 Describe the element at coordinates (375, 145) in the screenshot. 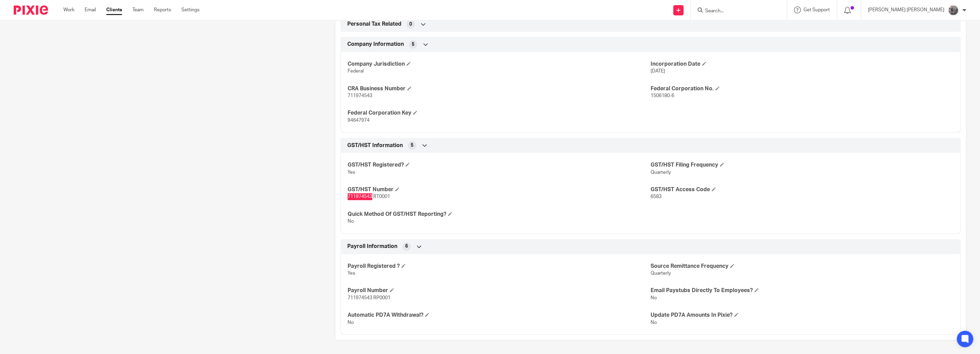

I see `span: GST/HST Information` at that location.